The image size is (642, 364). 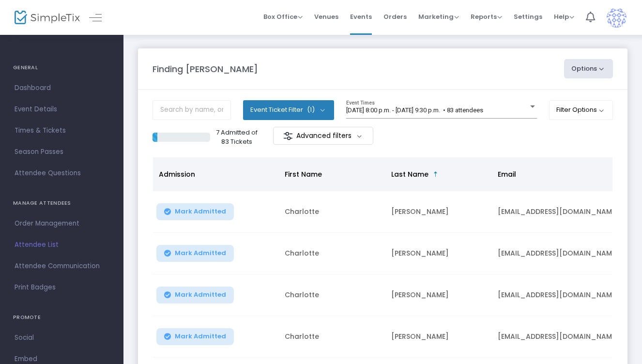 I want to click on span: Help, so click(x=564, y=16).